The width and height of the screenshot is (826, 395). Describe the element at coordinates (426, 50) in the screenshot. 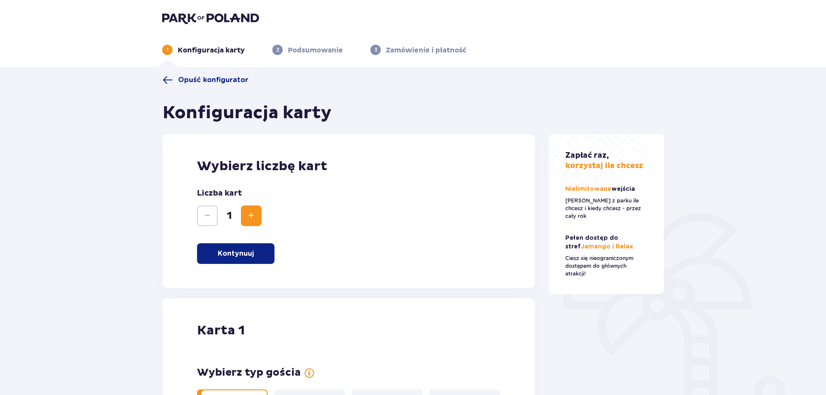

I see `p: Zamówienie i płatność` at that location.